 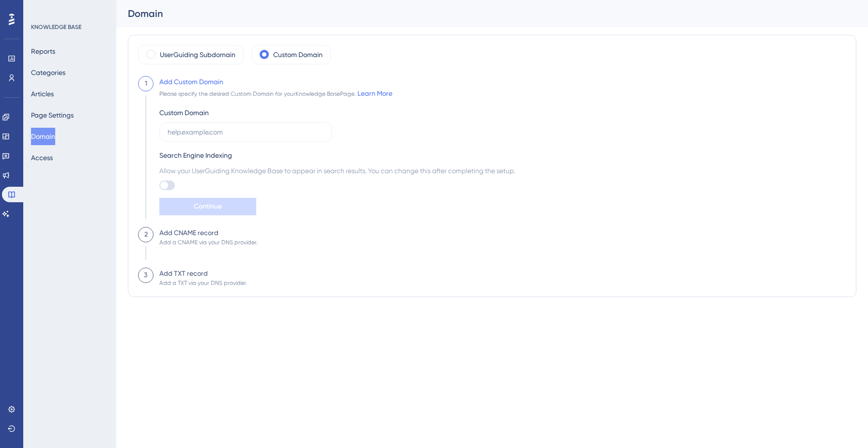 I want to click on div: Search Engine Indexing, so click(x=337, y=155).